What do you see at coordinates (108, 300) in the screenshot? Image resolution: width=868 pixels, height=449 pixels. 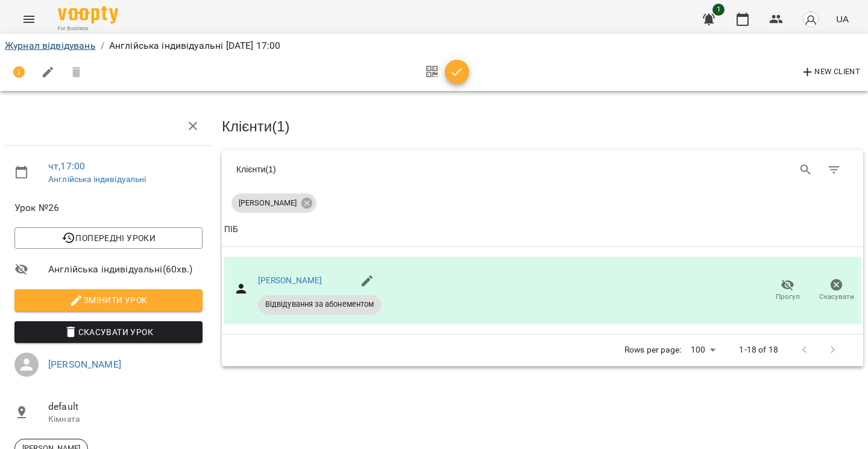 I see `button: Змінити урок` at bounding box center [108, 300].